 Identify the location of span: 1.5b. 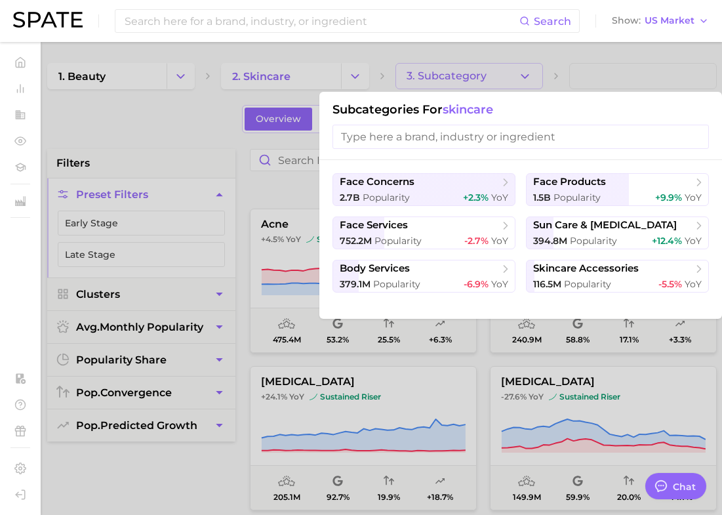
(542, 197).